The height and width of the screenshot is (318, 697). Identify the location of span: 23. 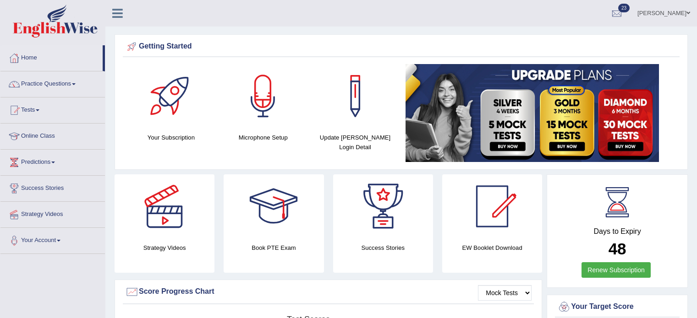
(623, 8).